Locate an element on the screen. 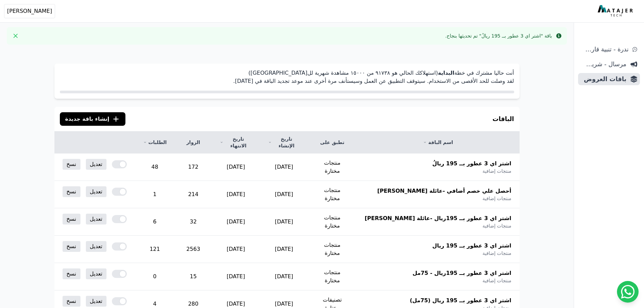 The image size is (644, 308). td: 214 is located at coordinates (193, 195).